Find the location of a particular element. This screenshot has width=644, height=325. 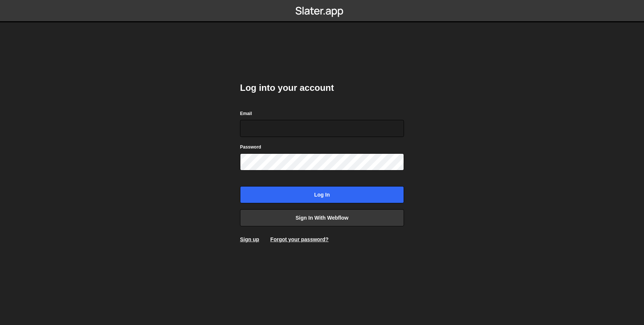

a: Sign in with Webflow is located at coordinates (322, 218).